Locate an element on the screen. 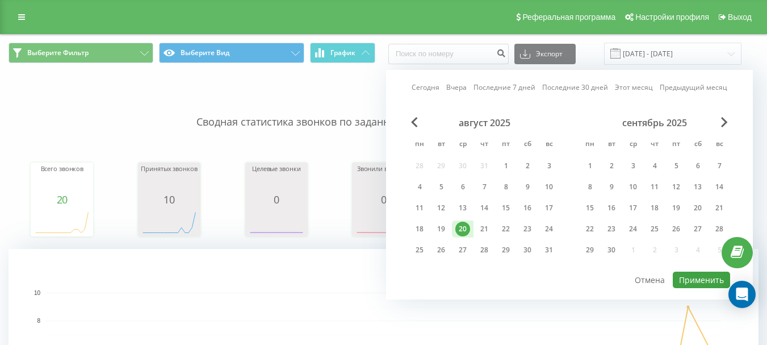  font: 14 is located at coordinates (484, 207).